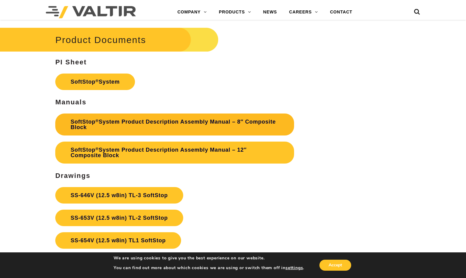 The image size is (466, 278). What do you see at coordinates (119, 218) in the screenshot?
I see `a: SS-653V (12.5 w8in) TL-2 SoftStop` at bounding box center [119, 218].